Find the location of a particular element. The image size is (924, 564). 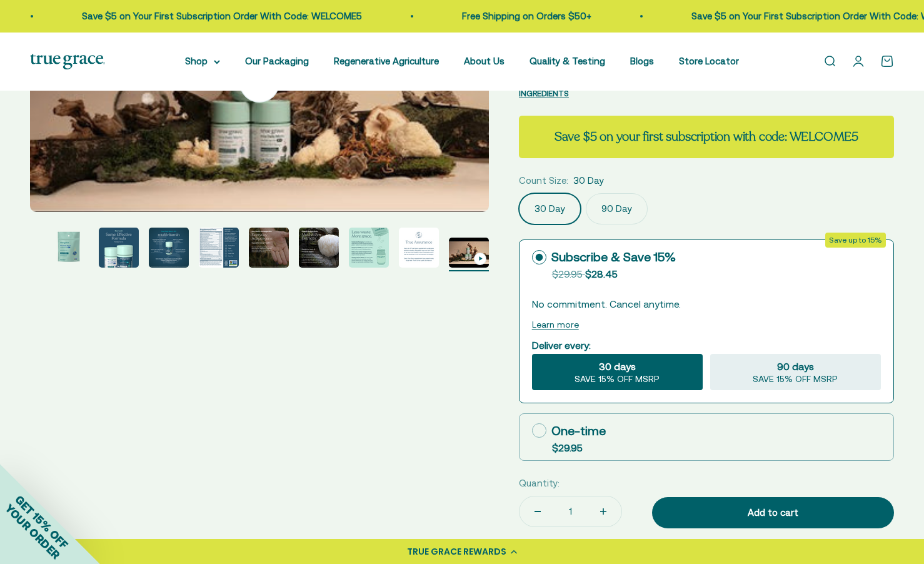

button: Go to item 10 is located at coordinates (469, 255).